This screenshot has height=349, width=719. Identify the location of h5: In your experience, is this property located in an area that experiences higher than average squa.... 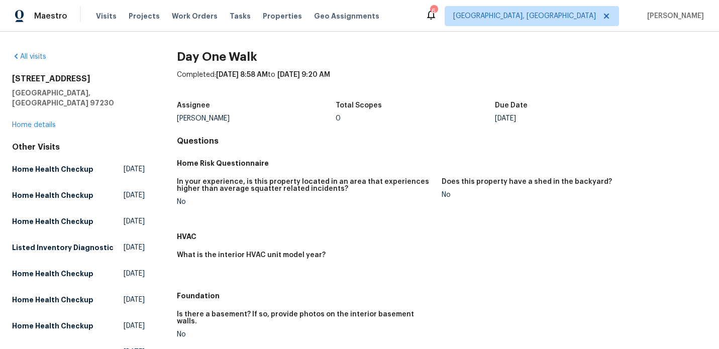
(306, 185).